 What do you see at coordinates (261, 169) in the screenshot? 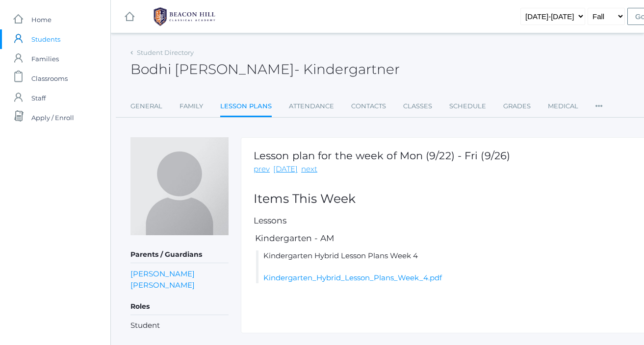
I see `a: prev` at bounding box center [261, 169].